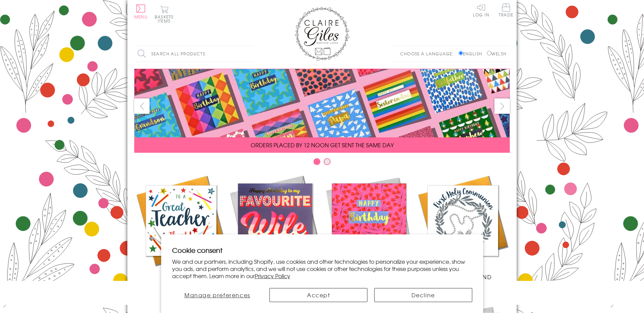  What do you see at coordinates (496, 54) in the screenshot?
I see `label: Welsh` at bounding box center [496, 54].